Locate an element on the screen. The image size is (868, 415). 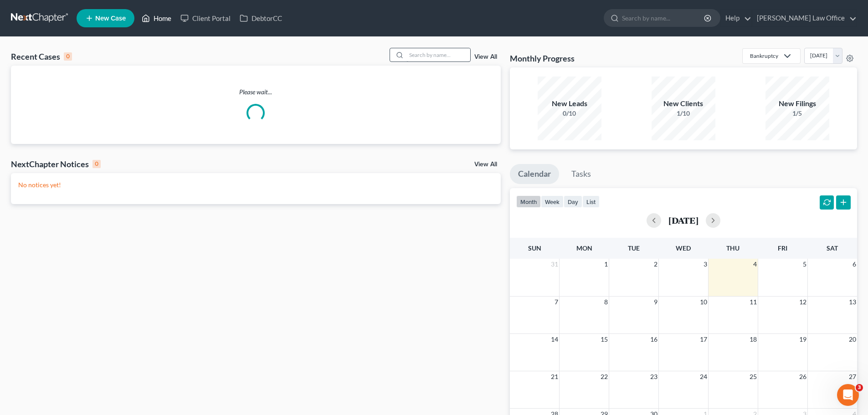
a: Help is located at coordinates (736, 18).